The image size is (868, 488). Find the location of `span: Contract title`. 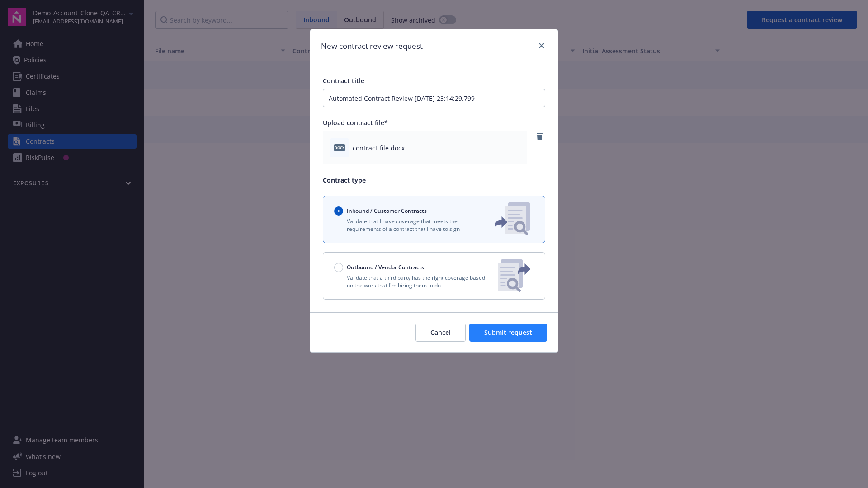

span: Contract title is located at coordinates (344, 81).